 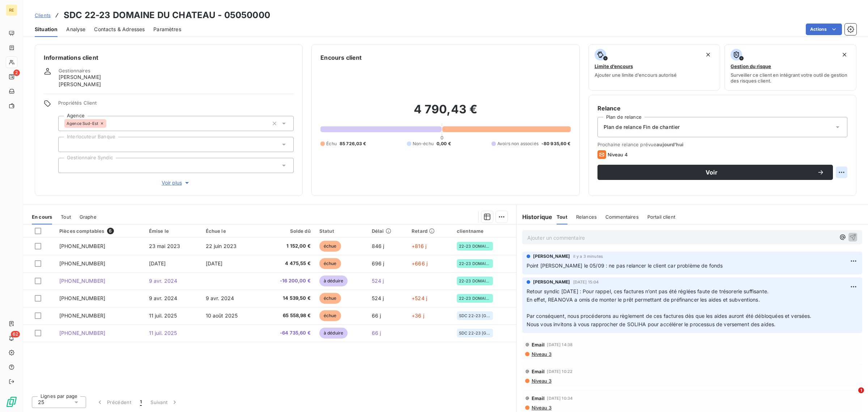 What do you see at coordinates (43, 15) in the screenshot?
I see `span: Clients` at bounding box center [43, 15].